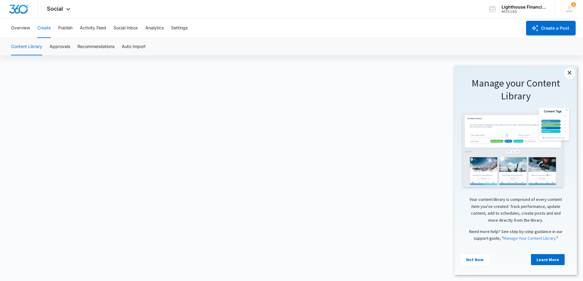 The height and width of the screenshot is (281, 583). I want to click on button: Social Inbox, so click(126, 28).